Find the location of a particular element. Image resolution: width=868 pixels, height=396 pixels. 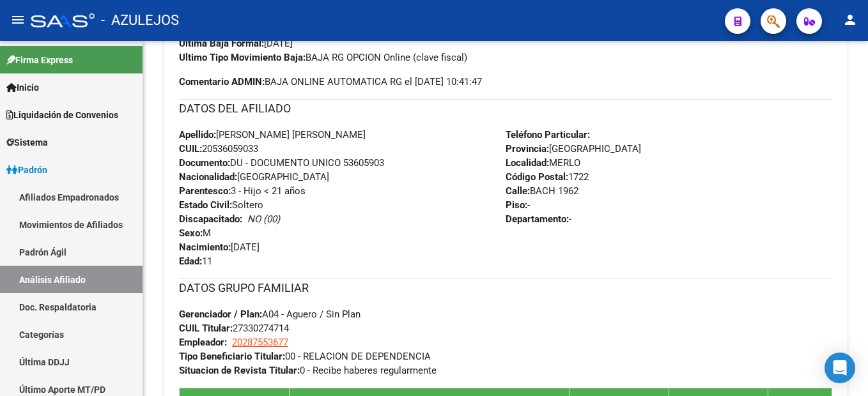

strong: Documento: is located at coordinates (204, 163).